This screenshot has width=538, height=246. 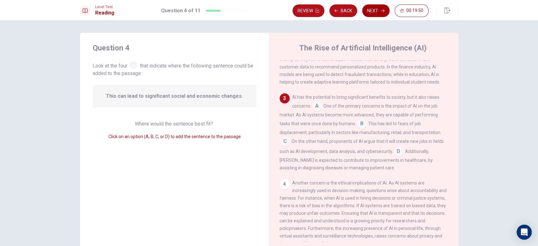 What do you see at coordinates (175, 69) in the screenshot?
I see `span: Look at the four that indicate where the following sentence could be added to the passage:` at bounding box center [175, 69].